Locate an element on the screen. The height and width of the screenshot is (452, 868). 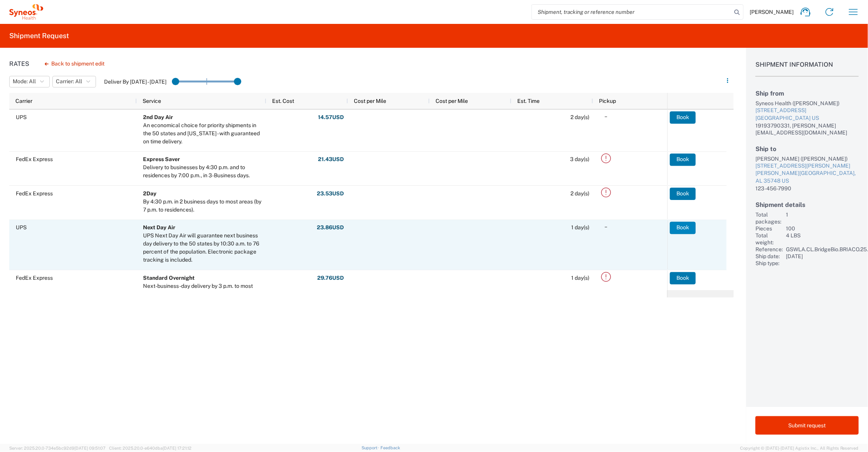
h1: Rates is located at coordinates (20, 63).